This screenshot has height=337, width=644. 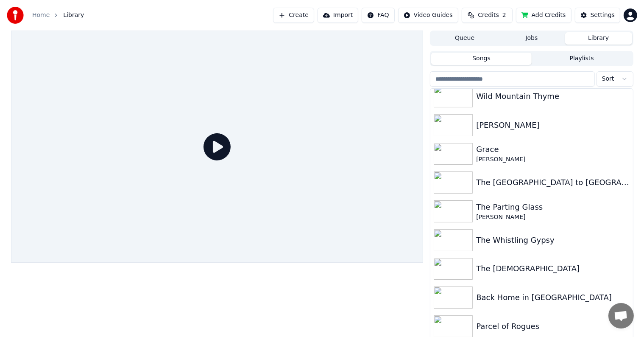 What do you see at coordinates (553, 208) in the screenshot?
I see `div: The Parting Glass` at bounding box center [553, 208].